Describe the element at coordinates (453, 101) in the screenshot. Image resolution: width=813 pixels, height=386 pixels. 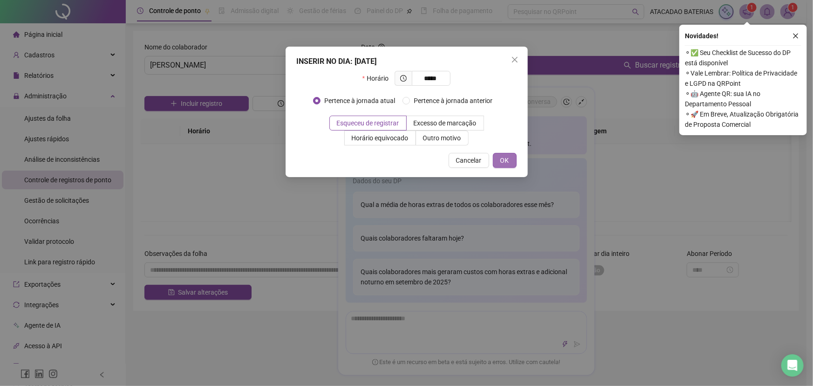
I see `span: Pertence à jornada anterior` at that location.